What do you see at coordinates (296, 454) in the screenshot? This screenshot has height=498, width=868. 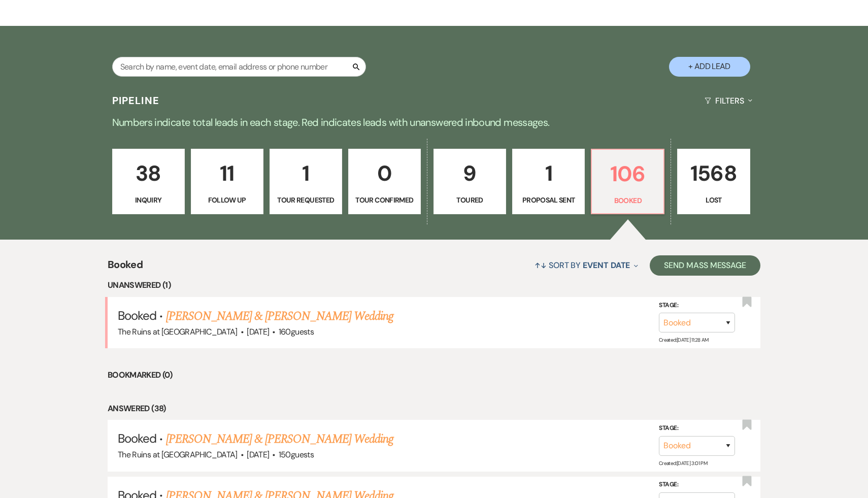 I see `span: 150 guests` at bounding box center [296, 454].